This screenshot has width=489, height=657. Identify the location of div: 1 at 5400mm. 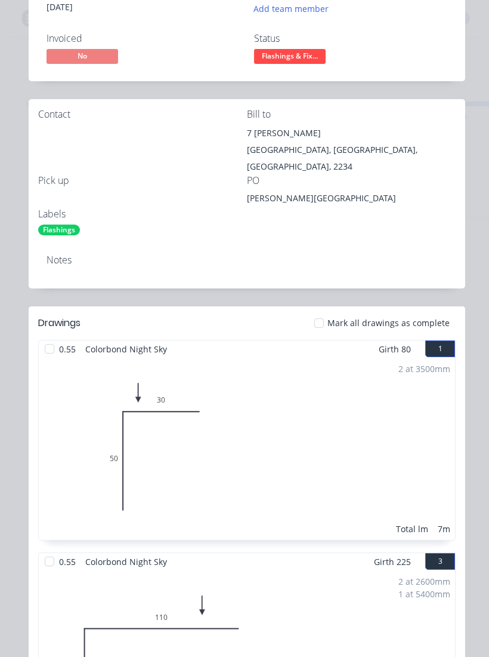
(424, 593).